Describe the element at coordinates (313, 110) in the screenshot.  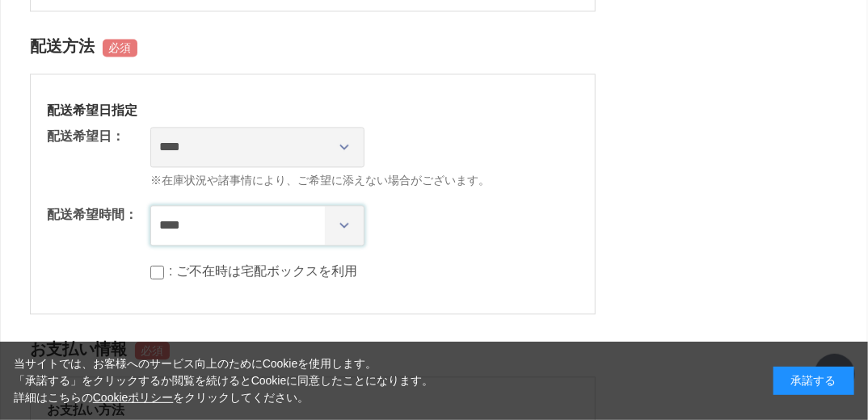
I see `h3: 配送希望日指定` at that location.